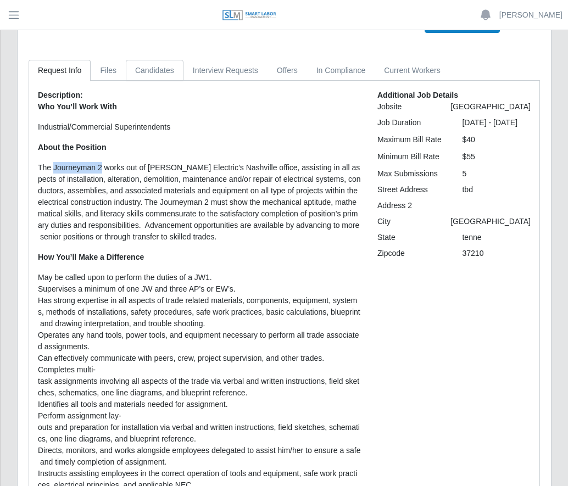 This screenshot has height=486, width=568. I want to click on div: Max Submissions, so click(411, 174).